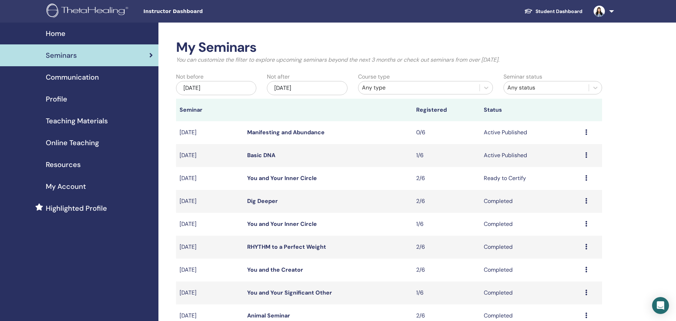  I want to click on span: Online Teaching, so click(72, 143).